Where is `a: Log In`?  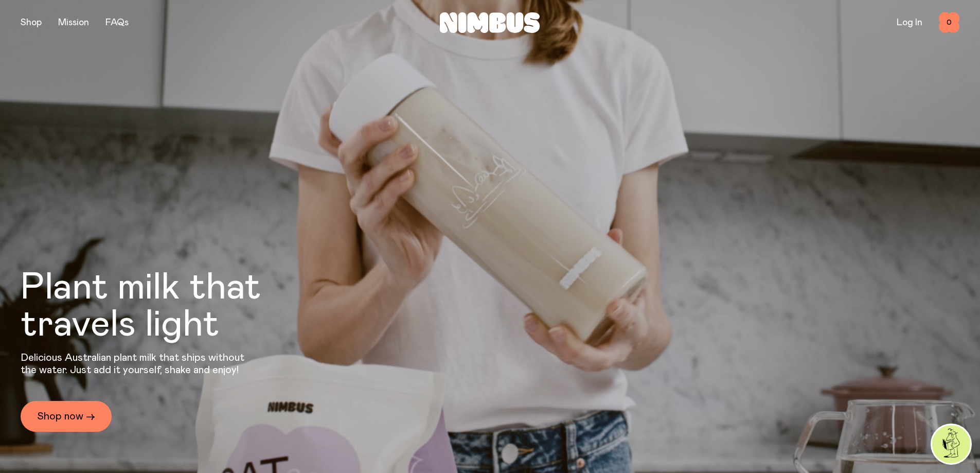 a: Log In is located at coordinates (910, 23).